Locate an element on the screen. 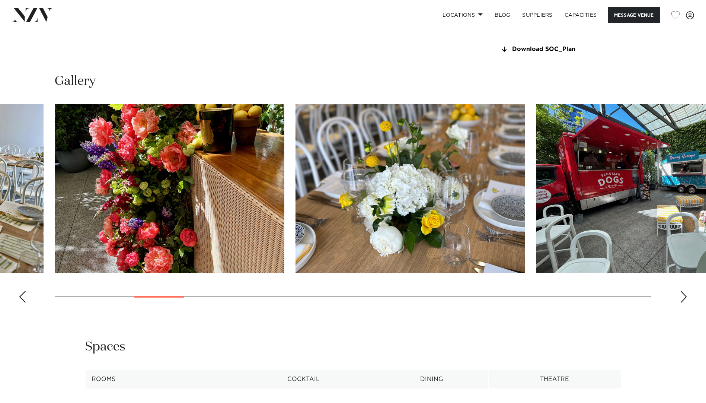 This screenshot has height=403, width=706. swiper-slide: 6 / 30 is located at coordinates (410, 188).